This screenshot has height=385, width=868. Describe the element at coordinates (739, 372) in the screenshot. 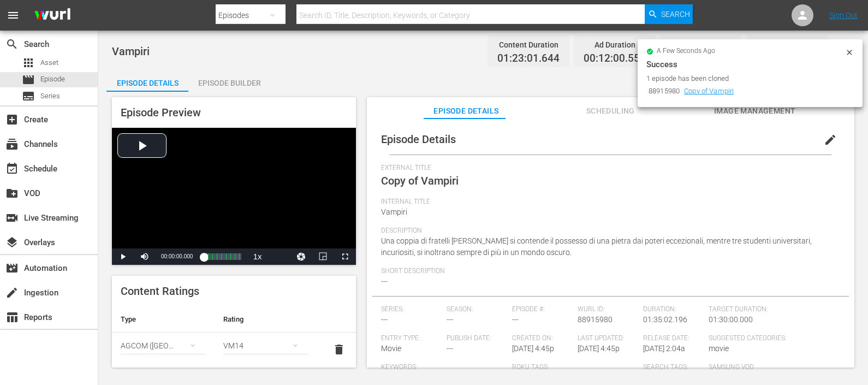

I see `span: Samsung VOD Row:` at that location.